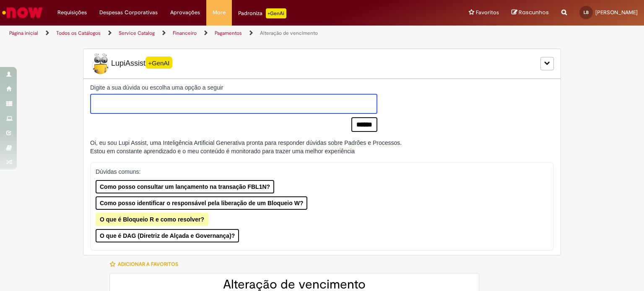  Describe the element at coordinates (487, 13) in the screenshot. I see `span: Favoritos` at that location.